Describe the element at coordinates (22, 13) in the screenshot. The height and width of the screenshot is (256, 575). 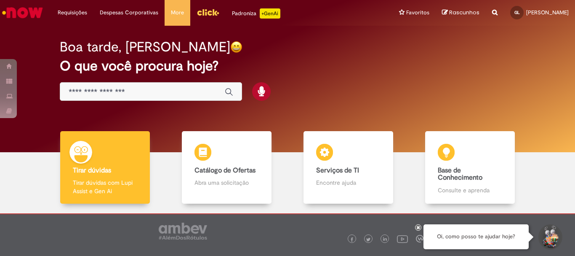
I see `img: ServiceNow` at that location.